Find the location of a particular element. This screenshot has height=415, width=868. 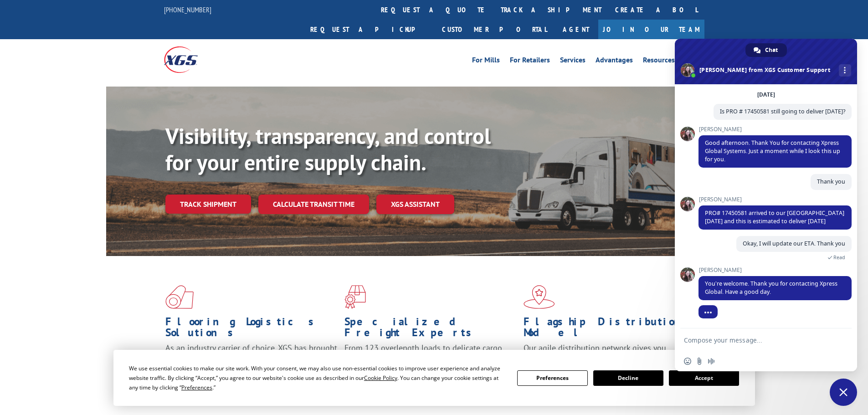

span: As an industry carrier of choice, XGS has brought innovation and dedication to flooring logistics... is located at coordinates (251, 359).